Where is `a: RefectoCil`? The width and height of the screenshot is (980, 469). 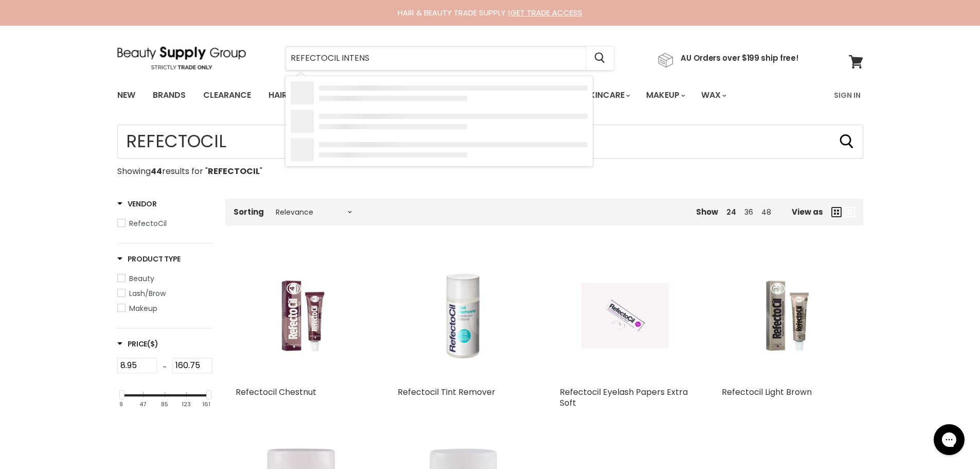 a: RefectoCil is located at coordinates (165, 223).